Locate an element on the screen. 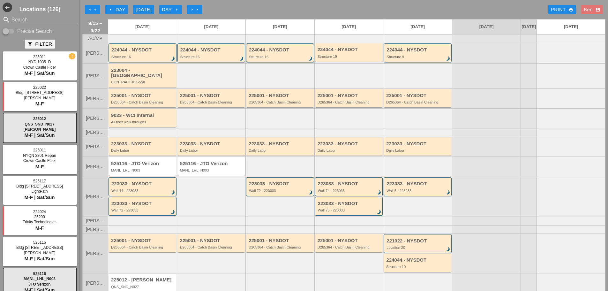 The width and height of the screenshot is (608, 291). span: 525117 is located at coordinates (40, 181).